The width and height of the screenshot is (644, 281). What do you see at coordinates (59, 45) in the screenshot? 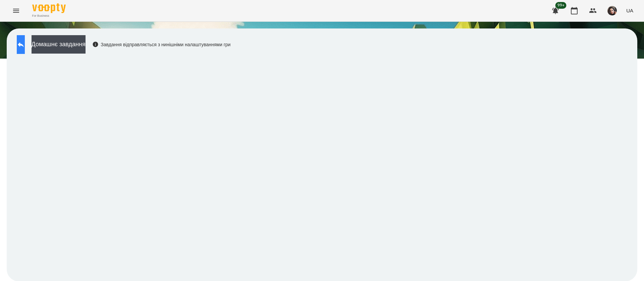
I see `button: Домашнє завдання` at bounding box center [59, 45].